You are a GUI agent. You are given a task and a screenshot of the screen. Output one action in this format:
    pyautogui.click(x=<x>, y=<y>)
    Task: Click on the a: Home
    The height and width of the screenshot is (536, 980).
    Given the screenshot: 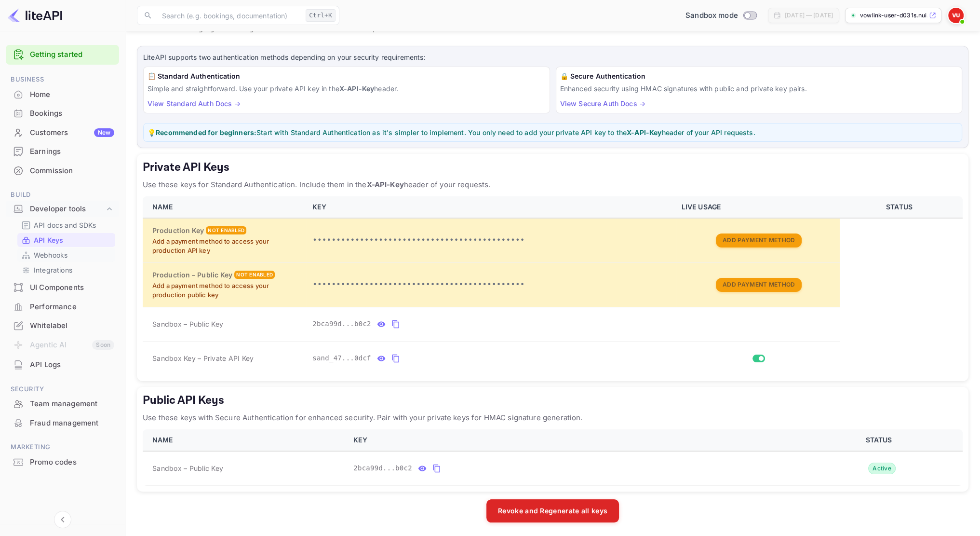 What is the action you would take?
    pyautogui.click(x=62, y=94)
    